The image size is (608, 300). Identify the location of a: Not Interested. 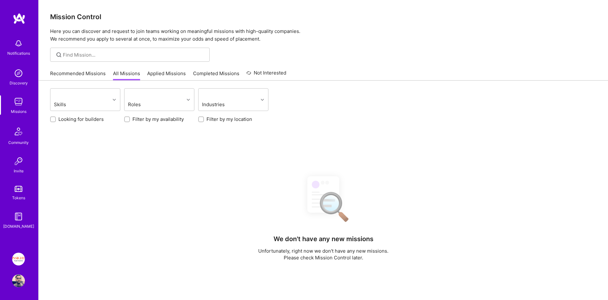
(266, 75).